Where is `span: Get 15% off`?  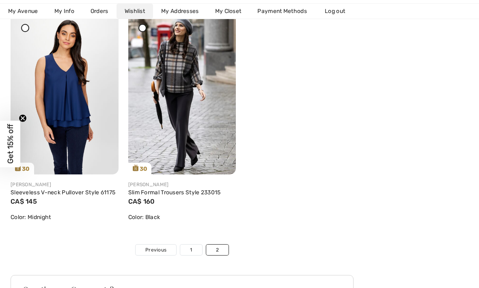
span: Get 15% off is located at coordinates (10, 144).